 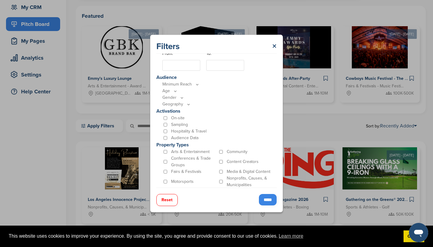 What do you see at coordinates (218, 104) in the screenshot?
I see `p: Geography` at bounding box center [218, 104].